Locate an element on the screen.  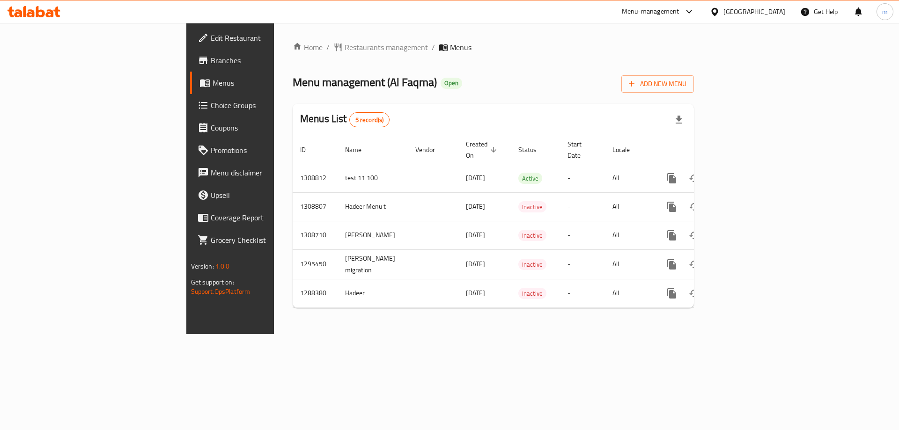
span: Coupons is located at coordinates (270, 128).